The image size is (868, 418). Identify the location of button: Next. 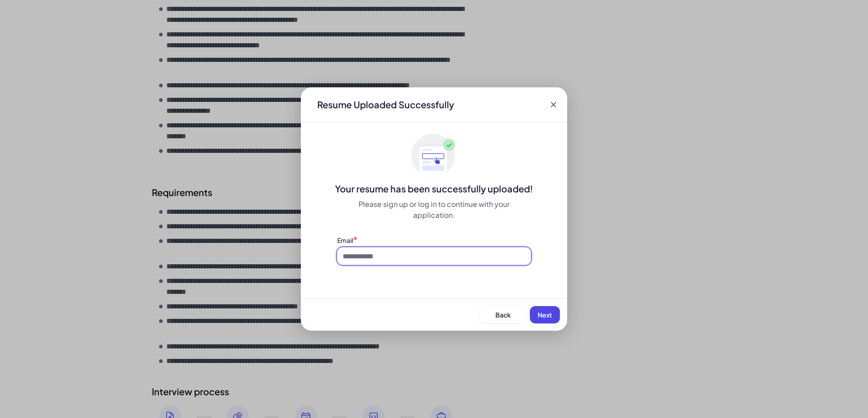
(545, 315).